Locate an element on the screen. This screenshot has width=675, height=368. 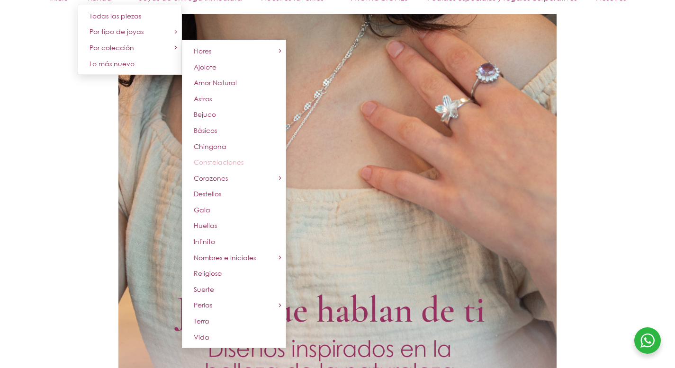
span: Chingona is located at coordinates (210, 146).